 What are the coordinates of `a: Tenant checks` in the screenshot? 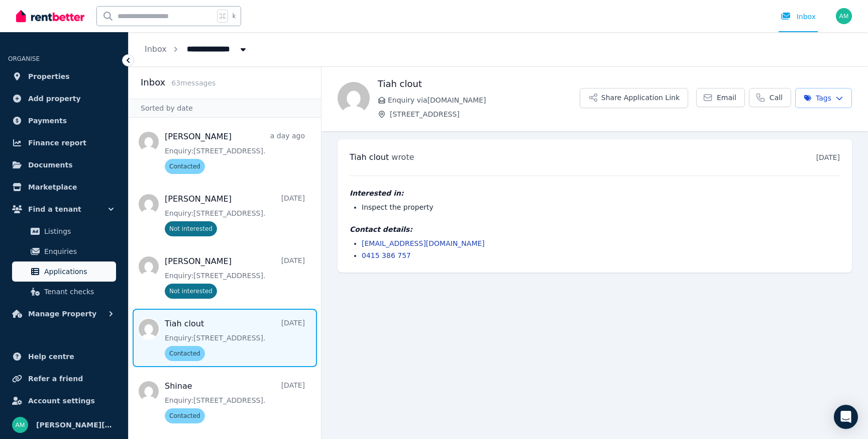 It's located at (64, 292).